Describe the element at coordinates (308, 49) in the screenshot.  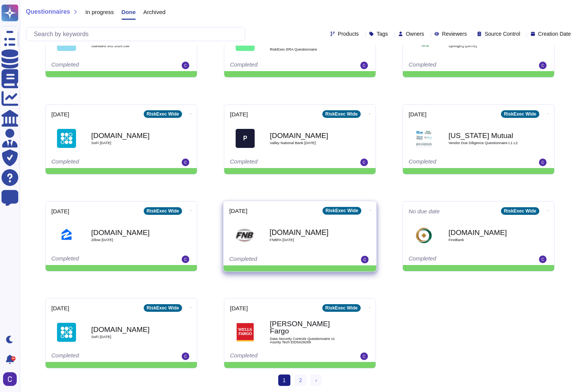
I see `span: RiskExec ERA Questionnaire` at that location.